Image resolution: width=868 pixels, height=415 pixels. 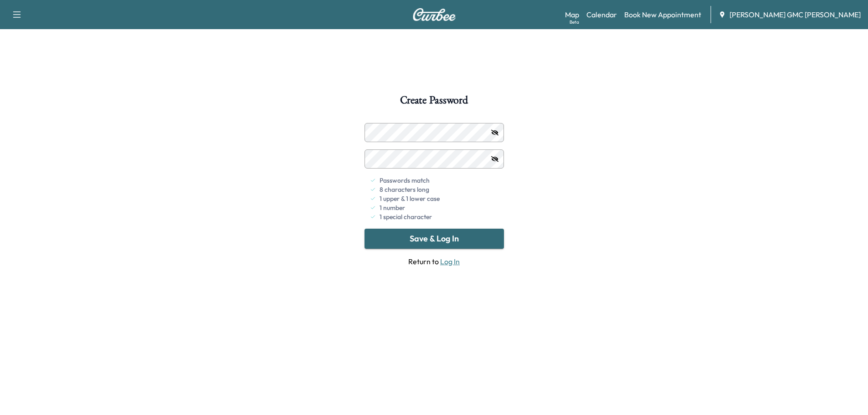 What do you see at coordinates (404, 190) in the screenshot?
I see `span: 8 characters long` at bounding box center [404, 190].